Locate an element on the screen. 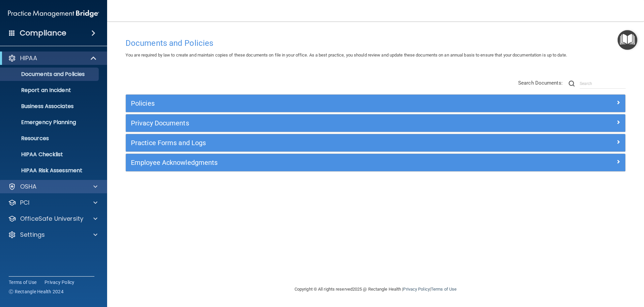 The image size is (644, 307). p: Resources is located at coordinates (50, 139).